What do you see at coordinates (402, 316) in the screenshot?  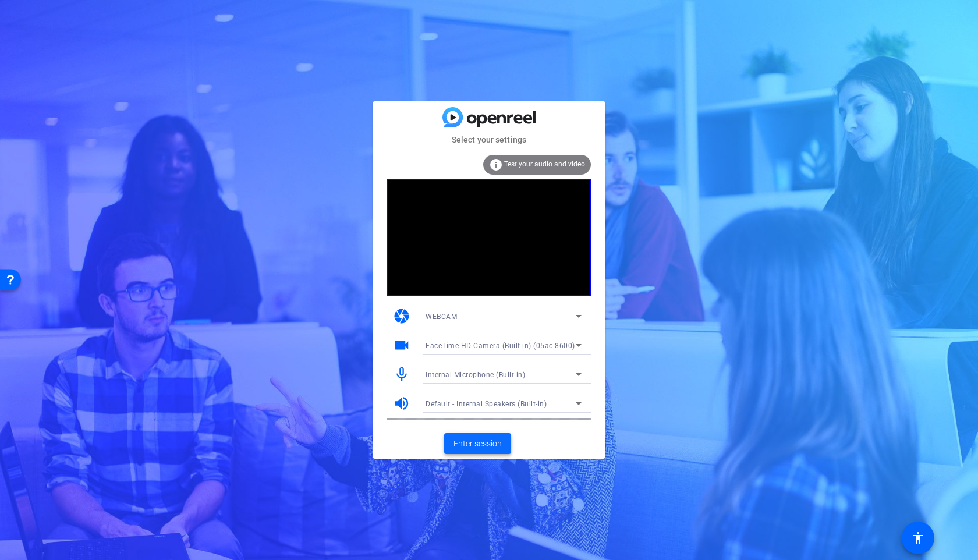 I see `mat-icon: camera` at bounding box center [402, 316].